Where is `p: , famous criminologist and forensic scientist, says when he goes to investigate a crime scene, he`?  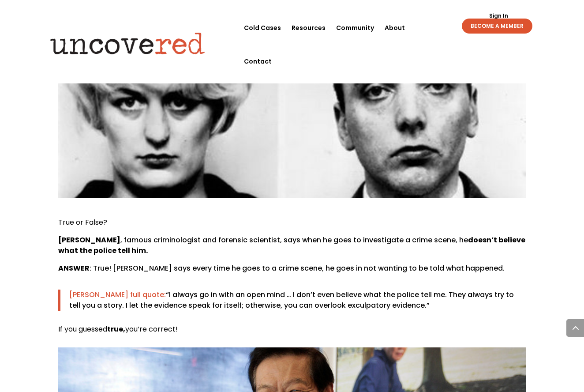 p: , famous criminologist and forensic scientist, says when he goes to investigate a crime scene, he is located at coordinates (291, 249).